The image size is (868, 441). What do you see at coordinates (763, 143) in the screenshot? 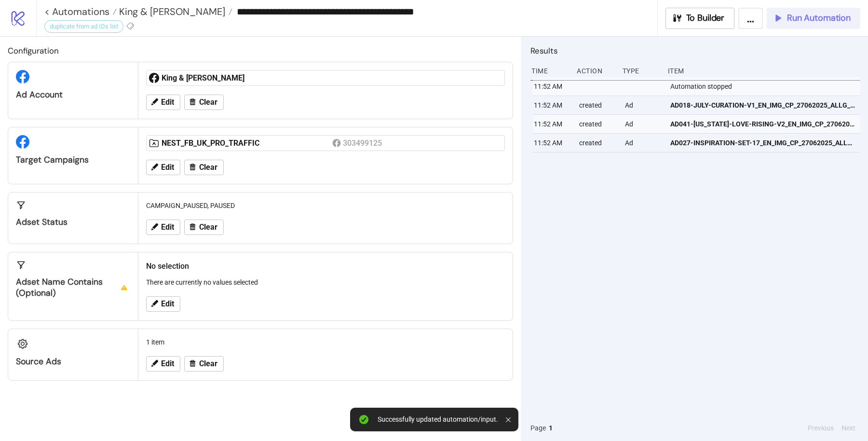
I see `span: AD027-INSPIRATION-SET-17_EN_IMG_CP_27062025_ALLG_CC_SC3_None_INTERIORS` at bounding box center [763, 143].